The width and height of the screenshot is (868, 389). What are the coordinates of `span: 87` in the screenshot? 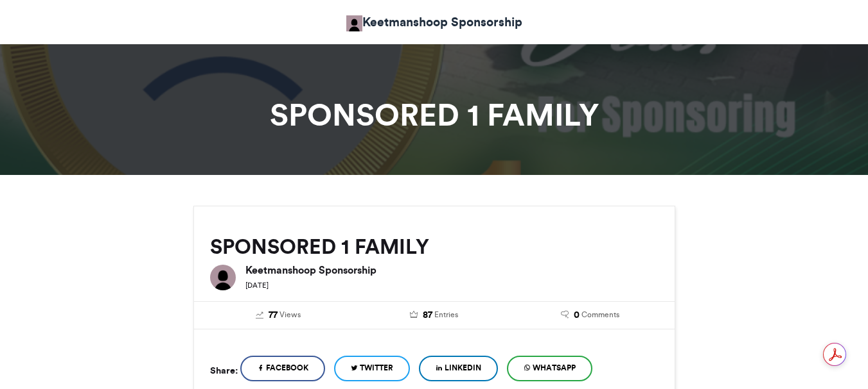 It's located at (427, 316).